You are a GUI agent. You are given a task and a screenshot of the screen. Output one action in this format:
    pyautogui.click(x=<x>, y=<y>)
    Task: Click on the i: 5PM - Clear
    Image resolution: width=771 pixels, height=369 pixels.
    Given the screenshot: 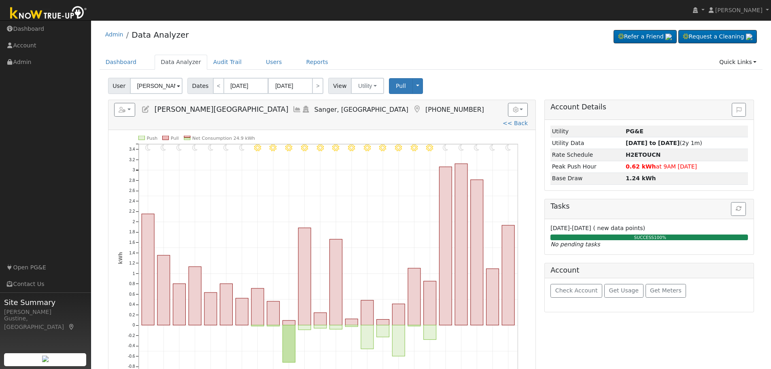 What is the action you would take?
    pyautogui.click(x=414, y=147)
    